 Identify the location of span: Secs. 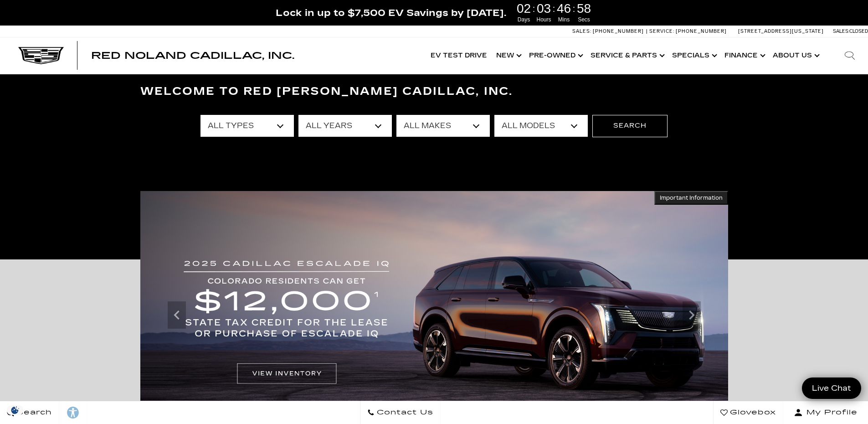
(584, 20).